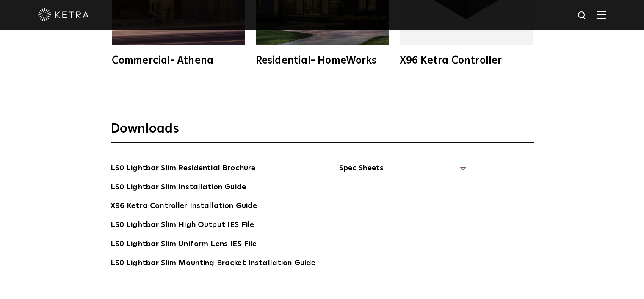 The image size is (644, 299). I want to click on a: LS0 Lightbar Slim Installation Guide, so click(178, 188).